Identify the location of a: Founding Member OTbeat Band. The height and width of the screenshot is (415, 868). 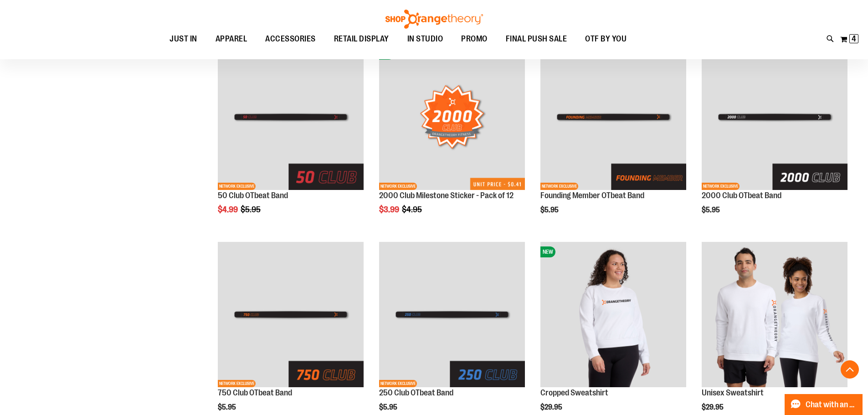
(593, 196).